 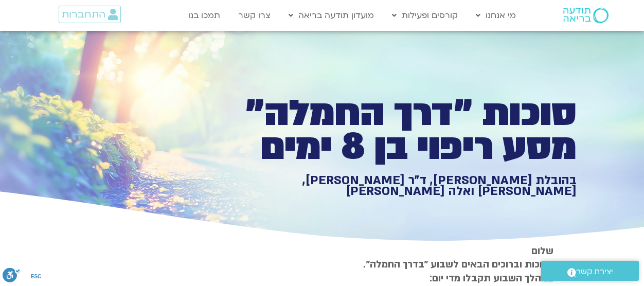 What do you see at coordinates (90, 14) in the screenshot?
I see `a: התחברות` at bounding box center [90, 14].